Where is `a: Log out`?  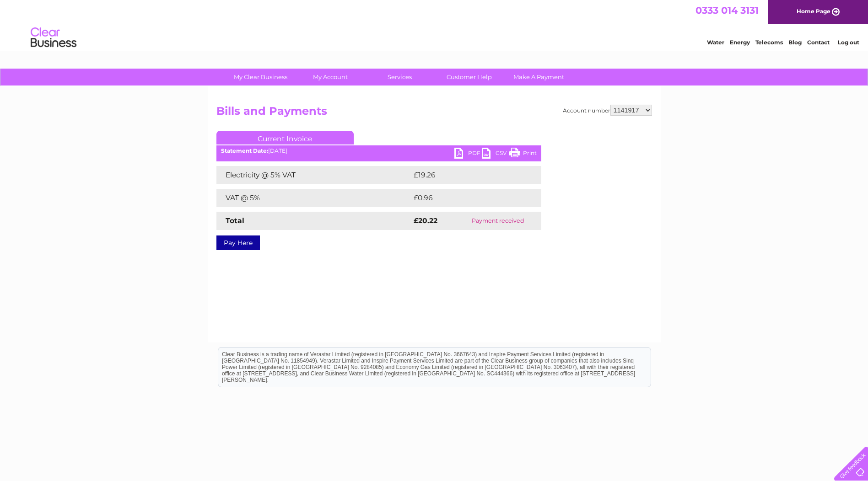 a: Log out is located at coordinates (849, 42).